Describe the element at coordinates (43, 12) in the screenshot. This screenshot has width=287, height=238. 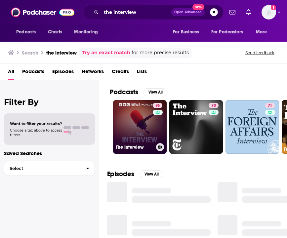
I see `img: Podchaser - Follow, Share and Rate Podcasts` at that location.